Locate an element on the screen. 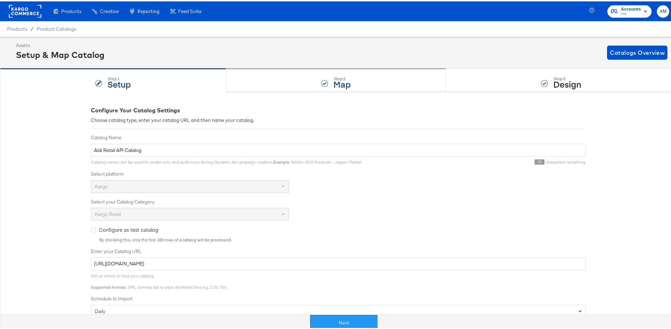  span: Accounts is located at coordinates (630, 8).